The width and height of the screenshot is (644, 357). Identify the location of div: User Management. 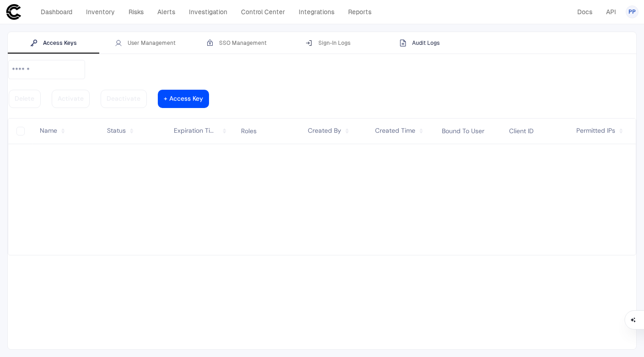
(145, 43).